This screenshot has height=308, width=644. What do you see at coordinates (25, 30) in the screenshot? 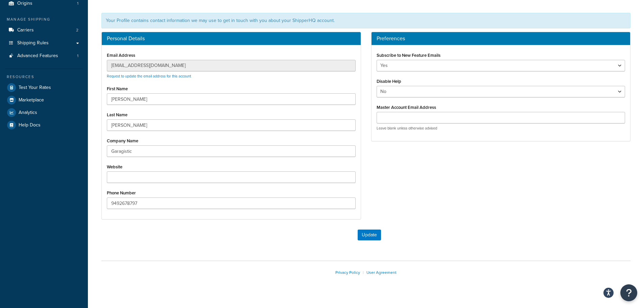
I see `span: Carriers` at bounding box center [25, 30].